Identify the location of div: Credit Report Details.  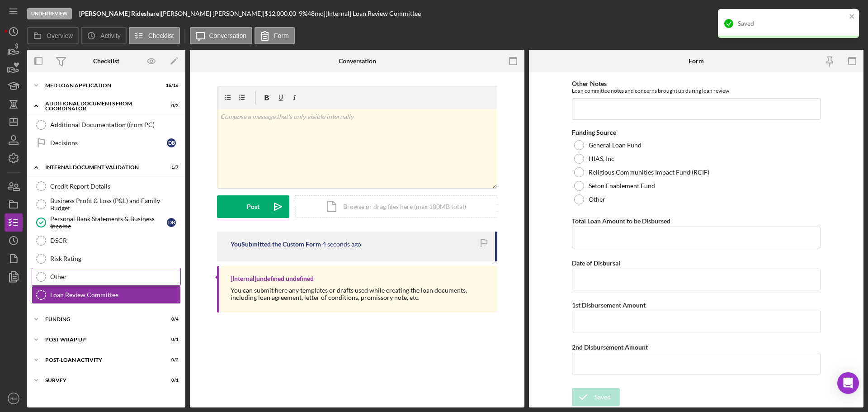
(116, 186).